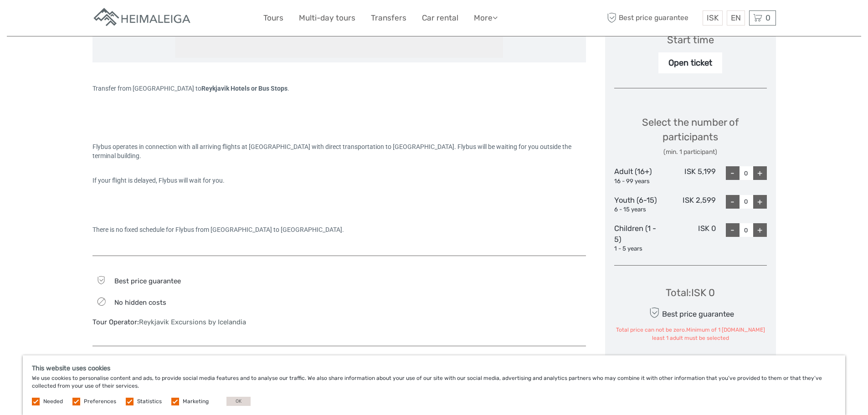 The image size is (868, 415). What do you see at coordinates (140, 302) in the screenshot?
I see `span: No hidden costs` at bounding box center [140, 302].